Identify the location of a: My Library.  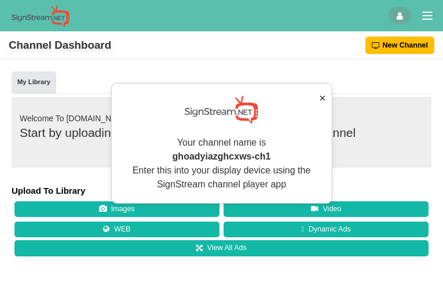
(34, 83).